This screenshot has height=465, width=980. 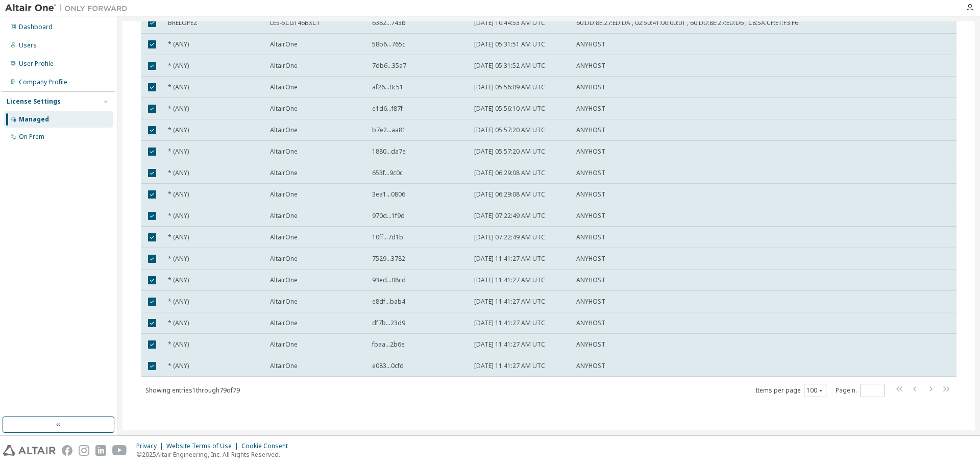 What do you see at coordinates (388, 302) in the screenshot?
I see `span: e8df...bab4` at bounding box center [388, 302].